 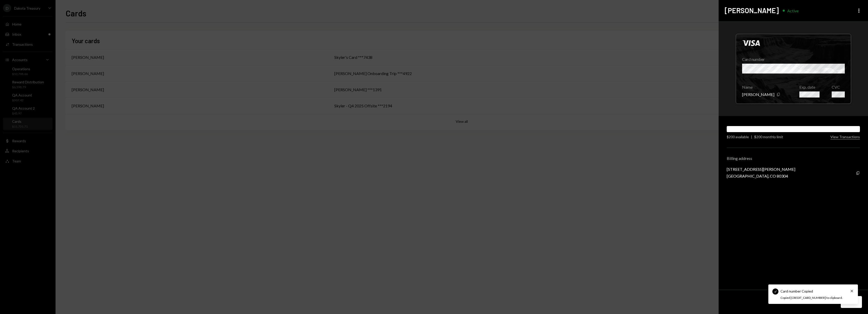 I want to click on div: Active, so click(x=793, y=11).